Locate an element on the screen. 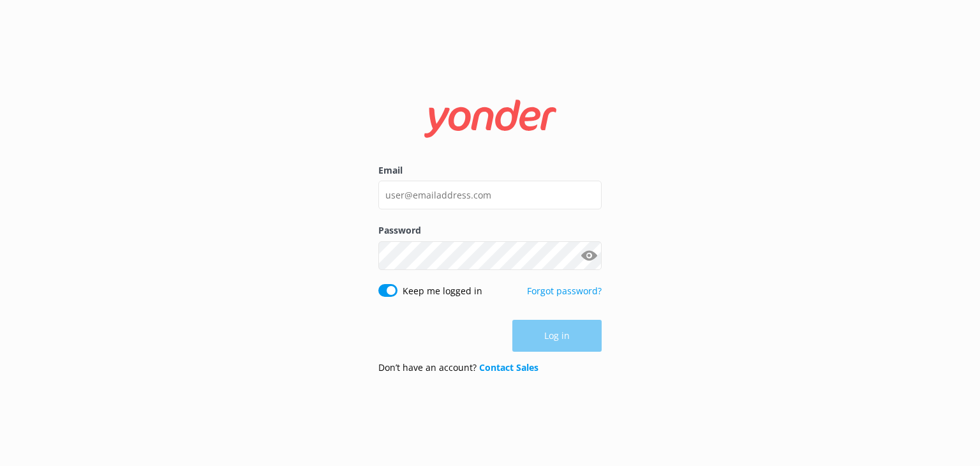 The height and width of the screenshot is (466, 980). a: Contact Sales is located at coordinates (508, 367).